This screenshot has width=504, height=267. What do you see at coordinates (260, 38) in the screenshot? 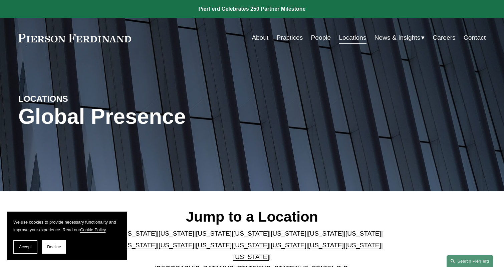
I see `a: About` at bounding box center [260, 38].